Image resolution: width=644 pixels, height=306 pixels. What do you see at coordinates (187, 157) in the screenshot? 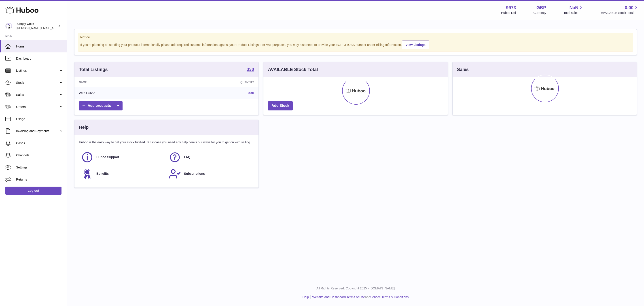
I see `span: FAQ` at bounding box center [187, 157].